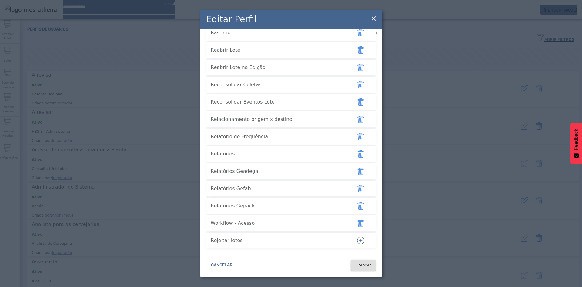 The width and height of the screenshot is (582, 287). Describe the element at coordinates (279, 188) in the screenshot. I see `span: Relatórios Gefab` at that location.